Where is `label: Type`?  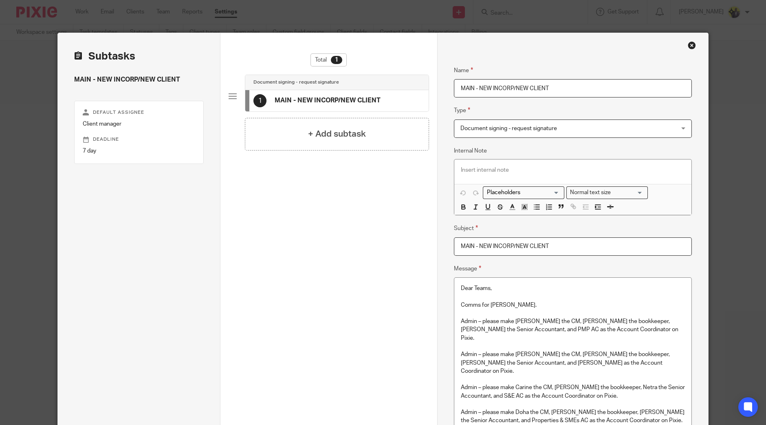 label: Type is located at coordinates (462, 110).